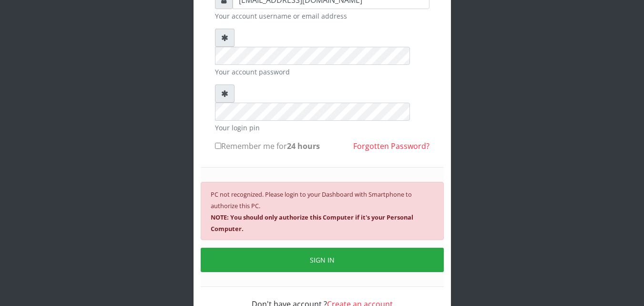 This screenshot has width=644, height=306. Describe the element at coordinates (323, 72) in the screenshot. I see `small: Your account password` at that location.